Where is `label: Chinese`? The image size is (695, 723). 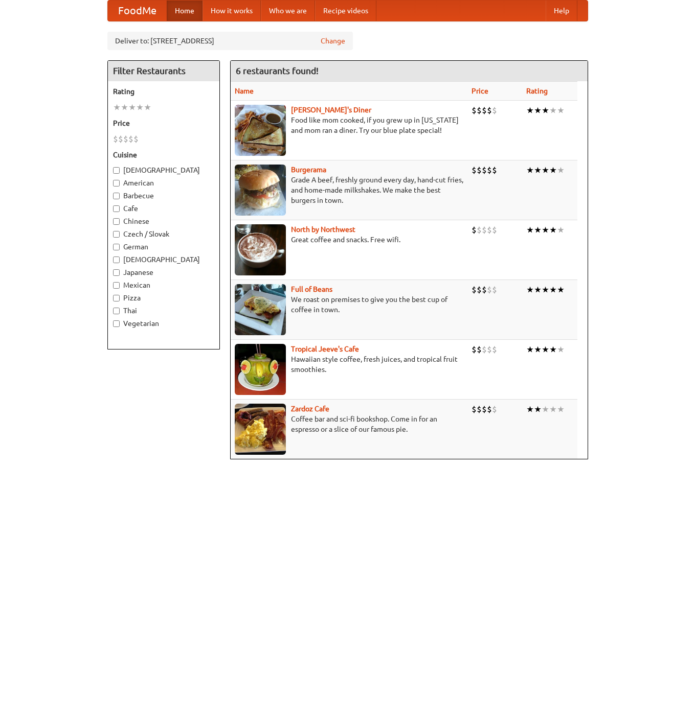 label: Chinese is located at coordinates (164, 221).